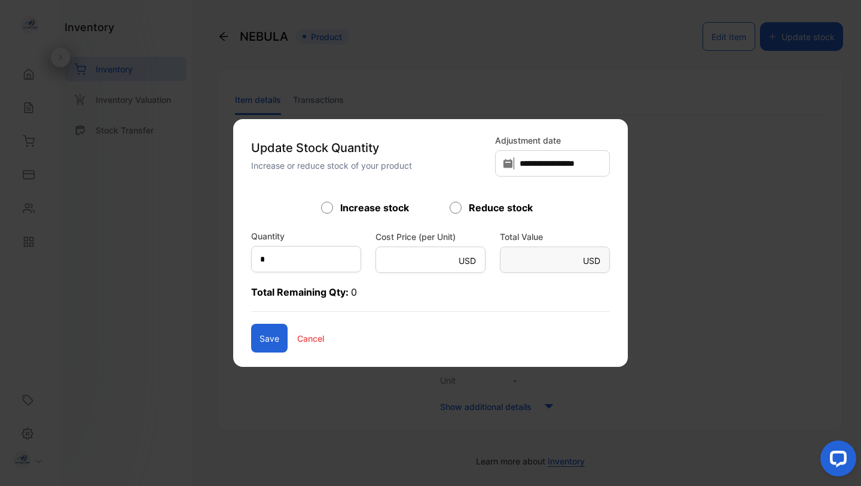  What do you see at coordinates (431, 298) in the screenshot?
I see `p: Total Remaining Qty:` at bounding box center [431, 298].